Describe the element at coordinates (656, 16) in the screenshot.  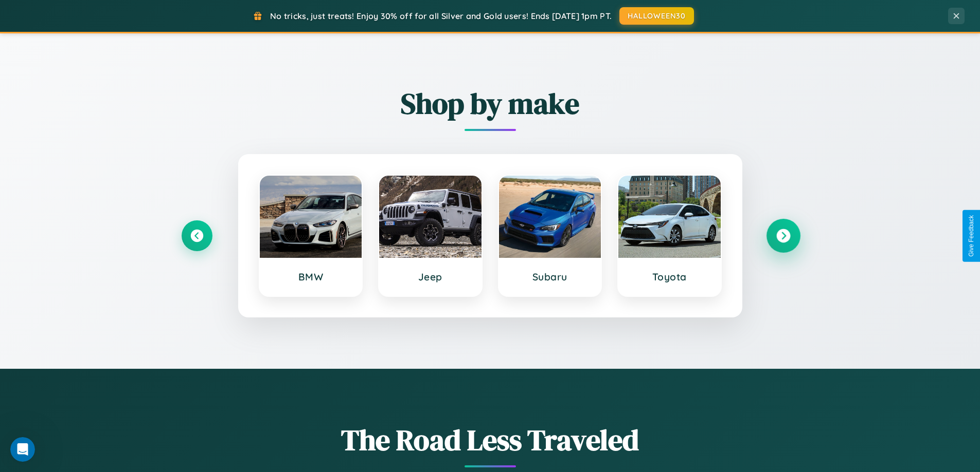
I see `button: HALLOWEEN30` at that location.